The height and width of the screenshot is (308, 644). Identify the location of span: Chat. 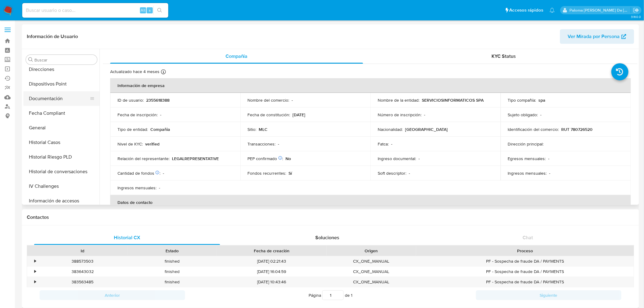
(528, 238).